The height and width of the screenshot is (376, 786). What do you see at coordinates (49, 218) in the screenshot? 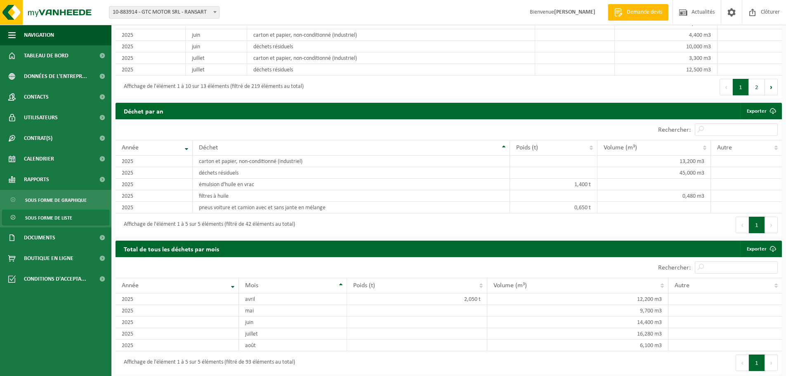
I see `span: Sous forme de liste` at bounding box center [49, 218].